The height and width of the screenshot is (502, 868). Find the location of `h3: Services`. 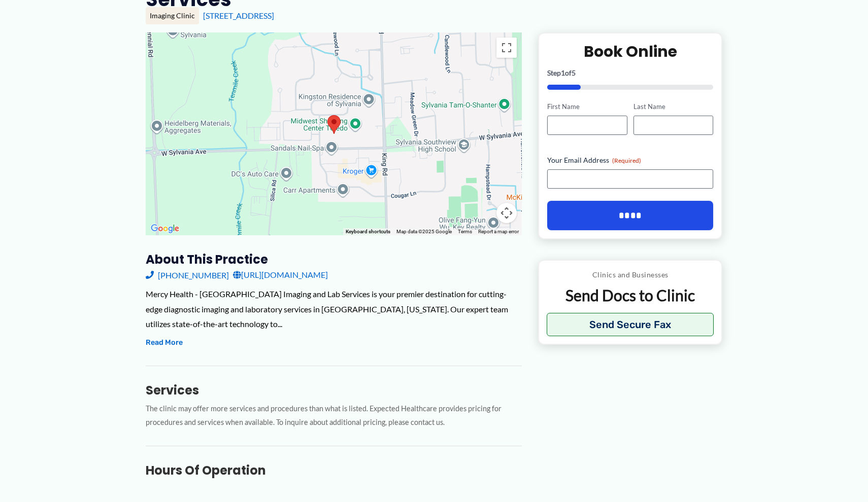

h3: Services is located at coordinates (334, 390).